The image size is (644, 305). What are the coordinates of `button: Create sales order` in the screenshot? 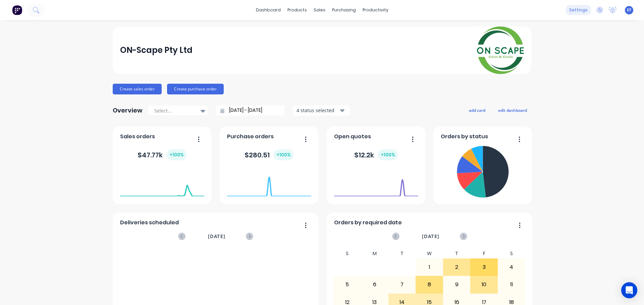 It's located at (137, 89).